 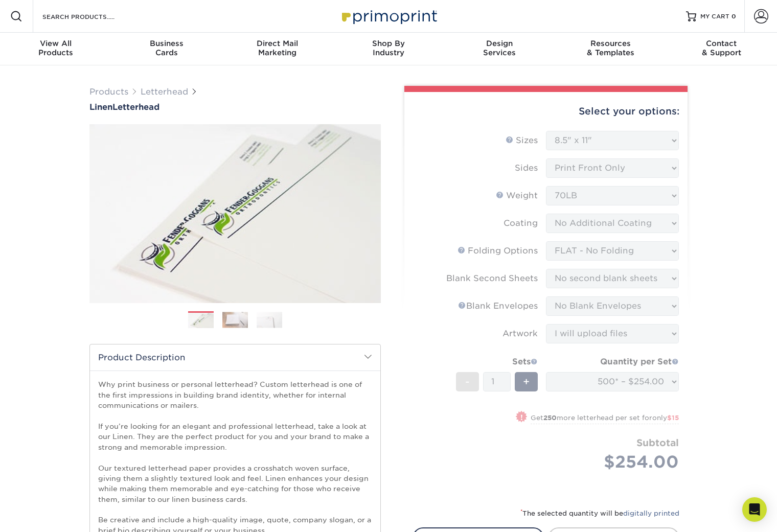 I want to click on h2: Product Description, so click(x=235, y=357).